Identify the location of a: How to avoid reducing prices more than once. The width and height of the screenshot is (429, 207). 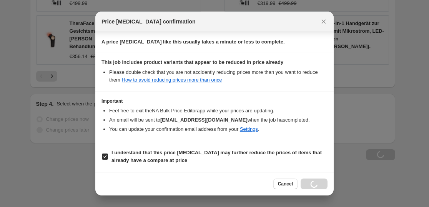
(172, 80).